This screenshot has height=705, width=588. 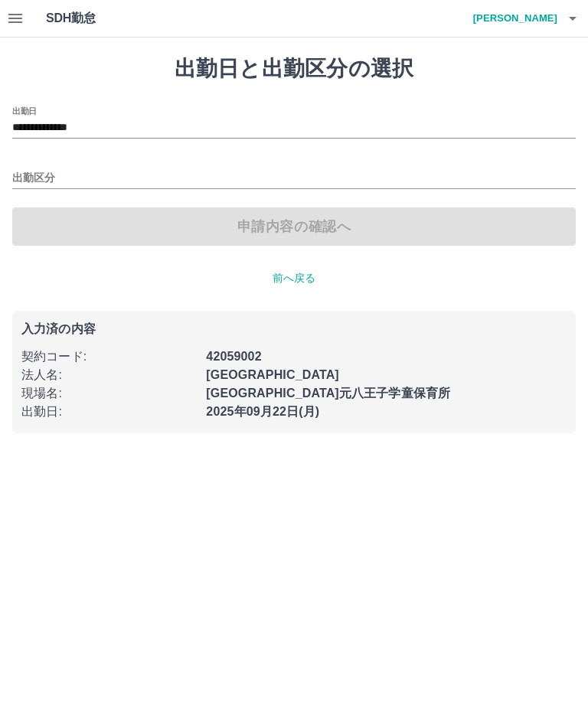 I want to click on p: 法人名 :, so click(x=109, y=375).